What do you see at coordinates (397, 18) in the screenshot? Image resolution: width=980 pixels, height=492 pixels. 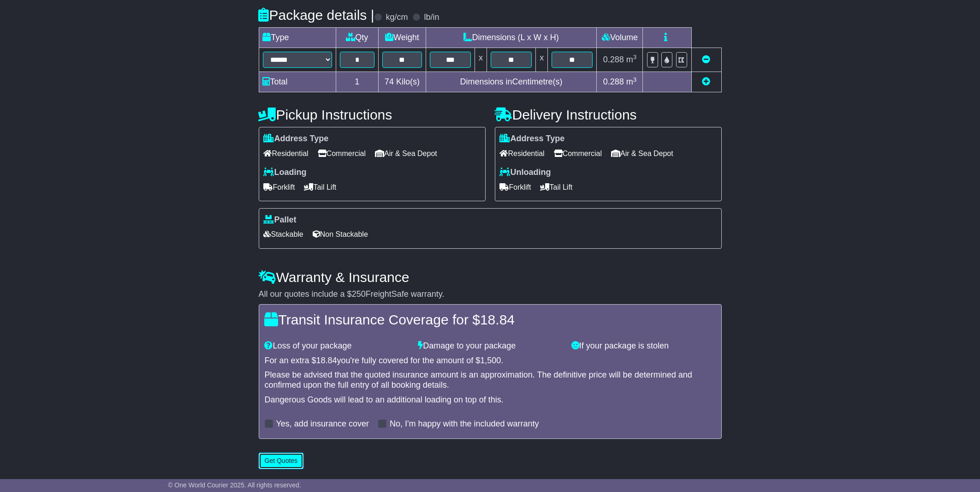 I see `label: kg/cm` at bounding box center [397, 18].